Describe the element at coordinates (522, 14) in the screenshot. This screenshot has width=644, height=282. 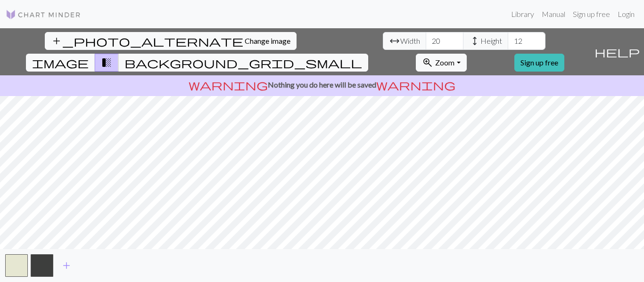
I see `a: Library` at that location.